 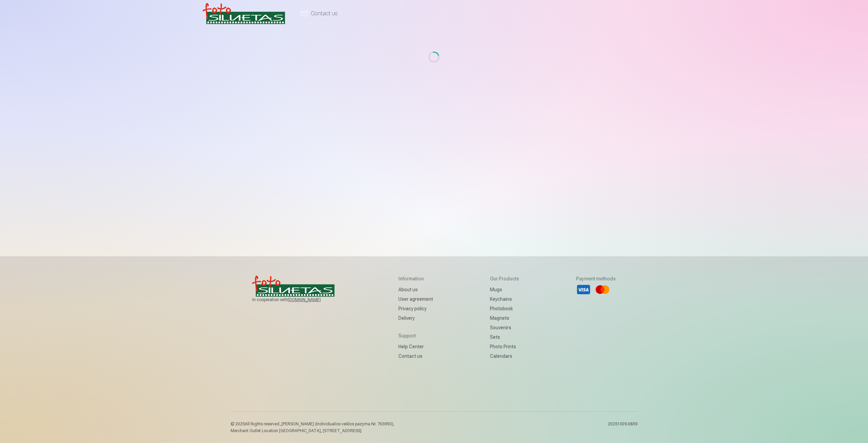 What do you see at coordinates (602, 290) in the screenshot?
I see `li: Mastercard` at bounding box center [602, 290].